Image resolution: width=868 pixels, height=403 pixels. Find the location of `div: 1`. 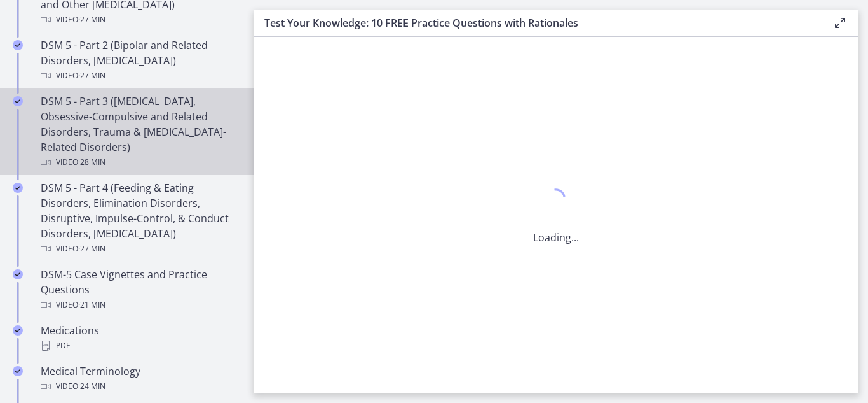

div: 1 is located at coordinates (556, 200).